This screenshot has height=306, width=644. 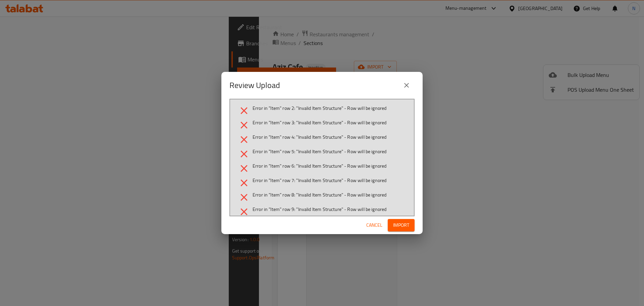 What do you see at coordinates (319, 180) in the screenshot?
I see `span: Error in "Item" row 7: "Invalid Item Structure" - Row will be ignored` at bounding box center [319, 180].